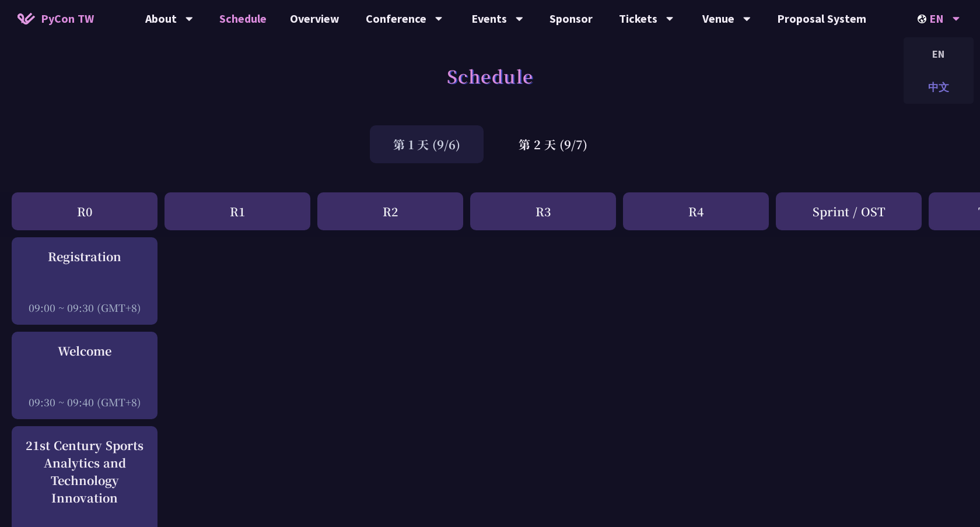 The width and height of the screenshot is (980, 527). I want to click on div: R0, so click(85, 211).